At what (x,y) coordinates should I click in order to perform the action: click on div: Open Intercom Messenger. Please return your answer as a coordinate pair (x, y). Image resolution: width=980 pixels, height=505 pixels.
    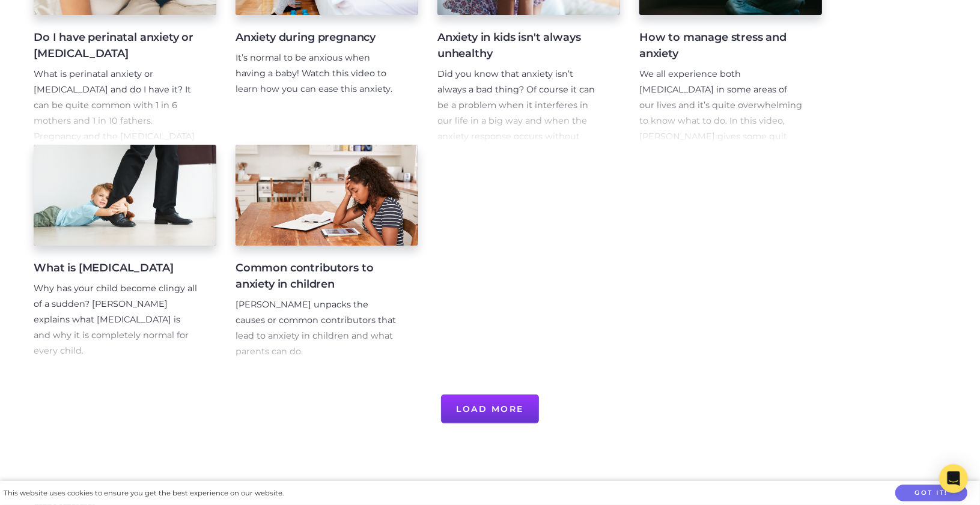
    Looking at the image, I should click on (954, 478).